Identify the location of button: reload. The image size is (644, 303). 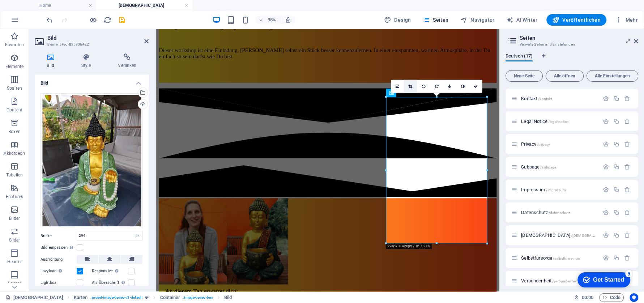
(107, 20).